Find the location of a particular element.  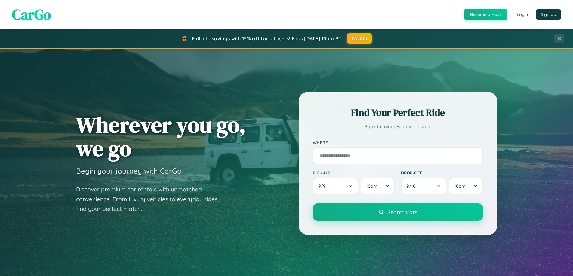

label: Pick-up is located at coordinates (354, 173).